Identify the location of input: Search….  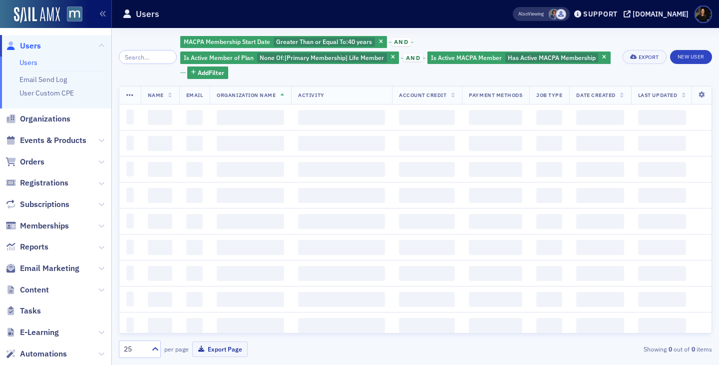
(148, 57).